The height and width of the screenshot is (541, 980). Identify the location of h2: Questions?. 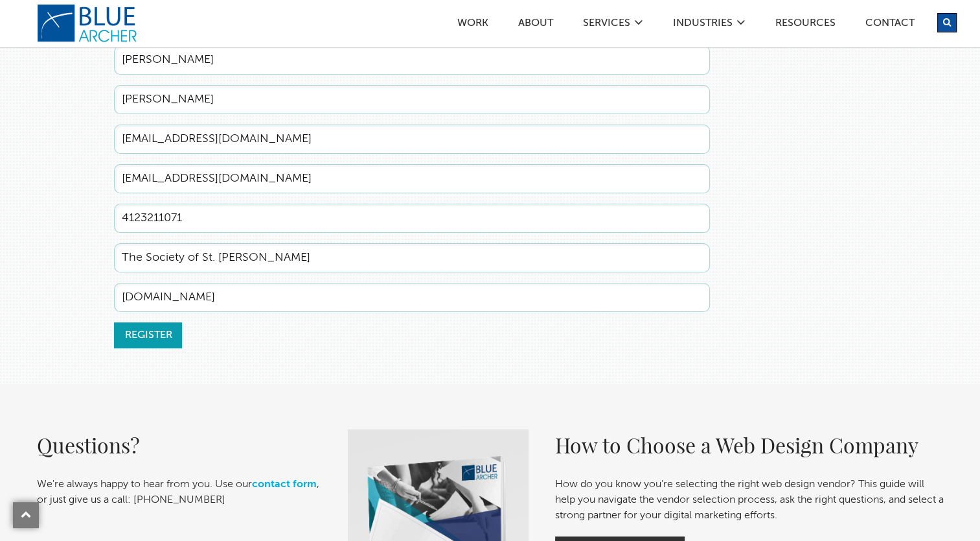
(180, 445).